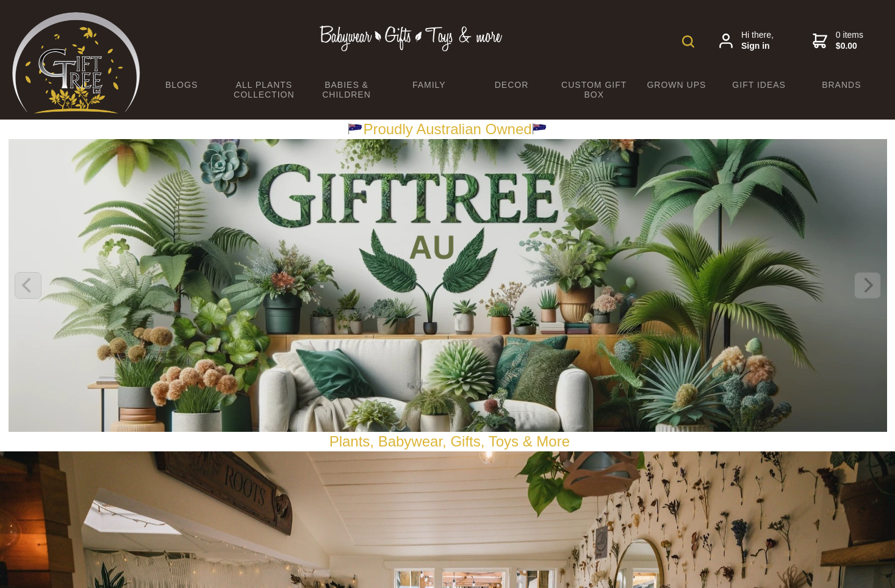  Describe the element at coordinates (850, 41) in the screenshot. I see `span: 0 items` at that location.